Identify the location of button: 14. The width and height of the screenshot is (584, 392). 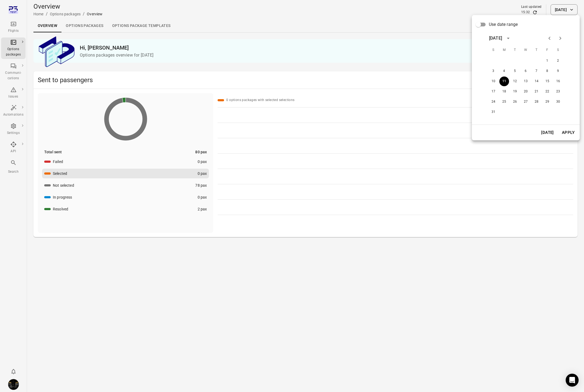
(537, 82).